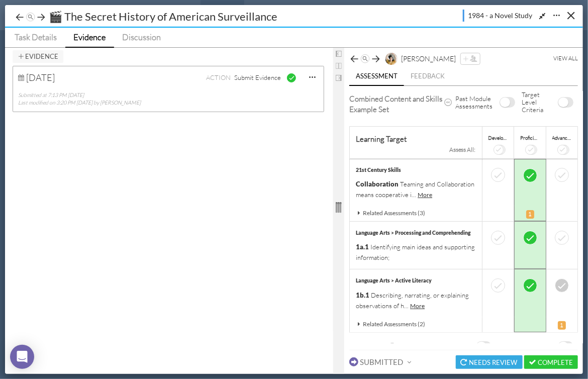 The height and width of the screenshot is (379, 588). I want to click on a: Assessment, so click(376, 77).